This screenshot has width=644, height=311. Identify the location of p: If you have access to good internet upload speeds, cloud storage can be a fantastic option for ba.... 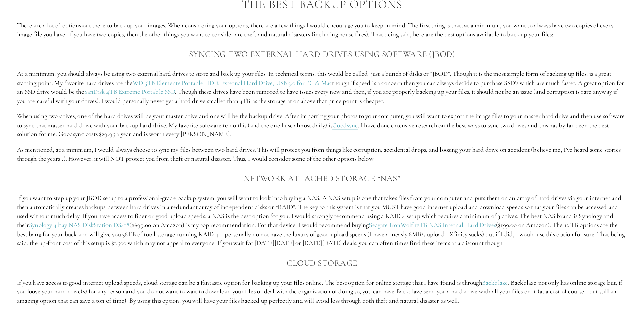
(322, 291).